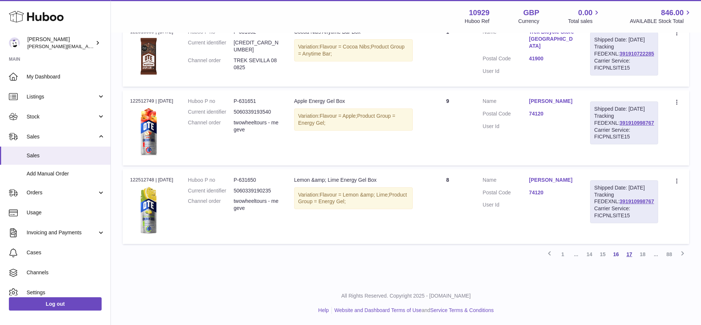 The width and height of the screenshot is (701, 325). What do you see at coordinates (553, 58) in the screenshot?
I see `a: 41900` at bounding box center [553, 58].